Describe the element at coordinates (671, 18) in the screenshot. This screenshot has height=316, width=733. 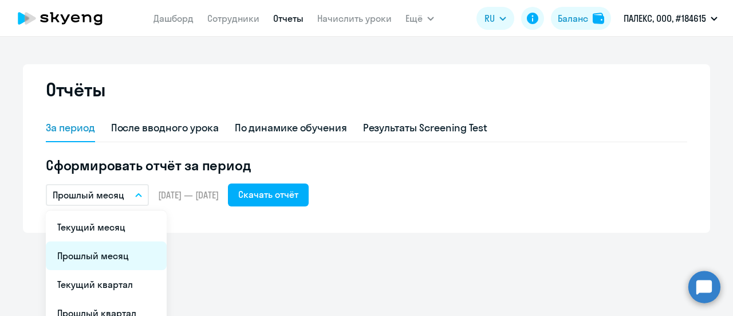
I see `button: ПАЛЕКС, ООО, #184615` at that location.